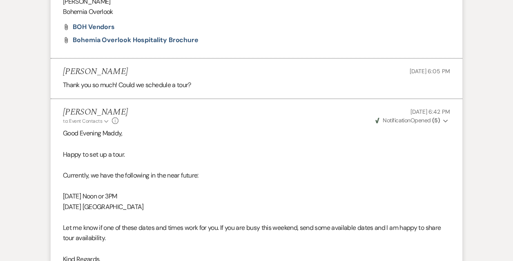  What do you see at coordinates (256, 133) in the screenshot?
I see `p: Good Evening Maddy,` at bounding box center [256, 133].